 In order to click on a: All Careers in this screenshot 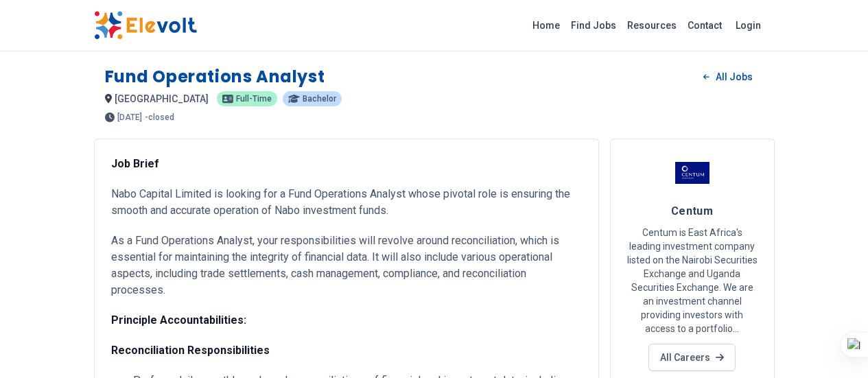, I will do `click(692, 357)`.